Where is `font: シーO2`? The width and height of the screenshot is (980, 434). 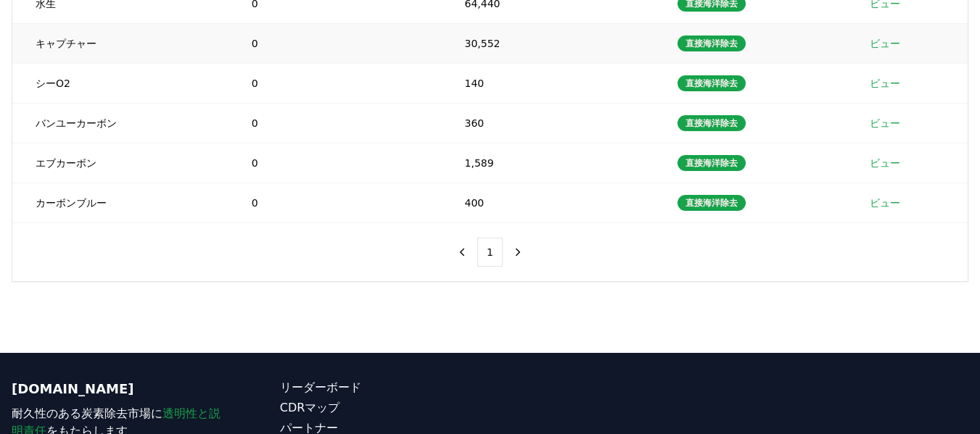 font: シーO2 is located at coordinates (53, 83).